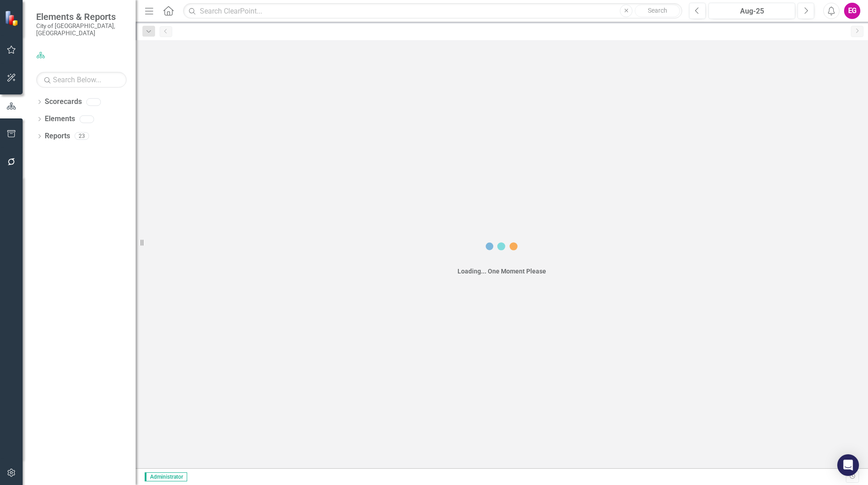 The width and height of the screenshot is (868, 485). I want to click on span: Administrator, so click(166, 477).